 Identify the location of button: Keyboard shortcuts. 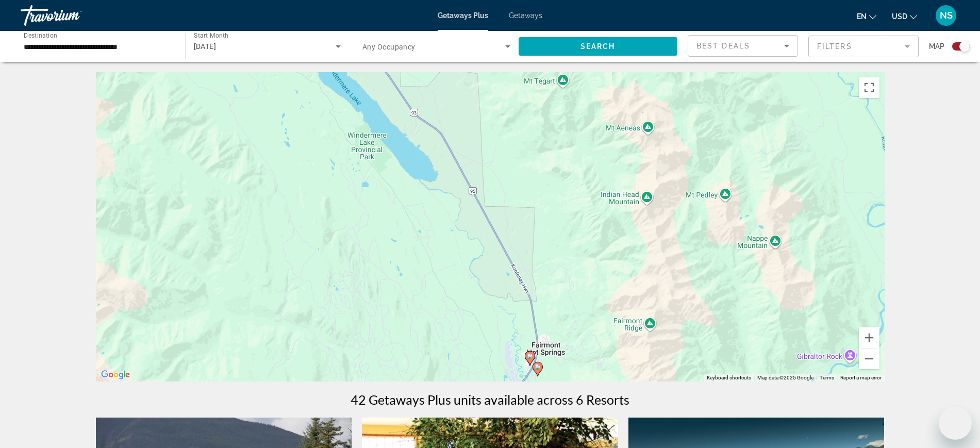
(729, 378).